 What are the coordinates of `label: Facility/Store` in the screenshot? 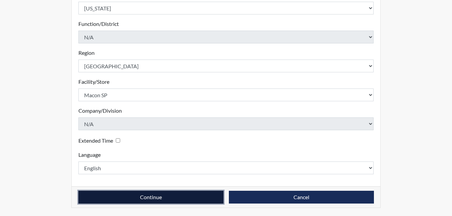 It's located at (94, 82).